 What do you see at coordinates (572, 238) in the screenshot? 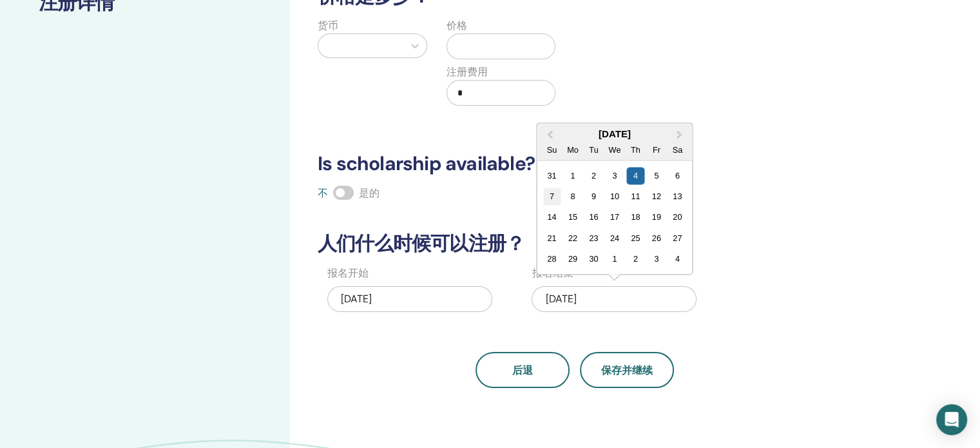
I see `div: Choose Monday, September 22nd, 2025` at bounding box center [572, 238].